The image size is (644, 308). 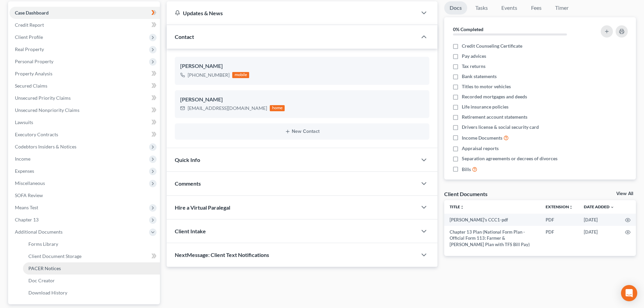 I want to click on span: Life insurance policies, so click(x=485, y=107).